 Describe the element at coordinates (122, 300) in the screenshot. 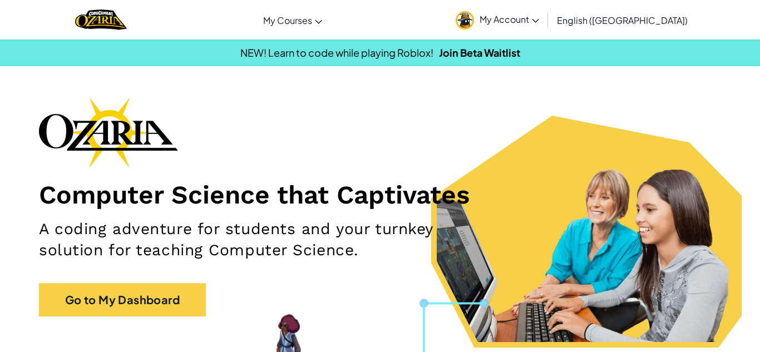

I see `a: Go to My Dashboard` at that location.